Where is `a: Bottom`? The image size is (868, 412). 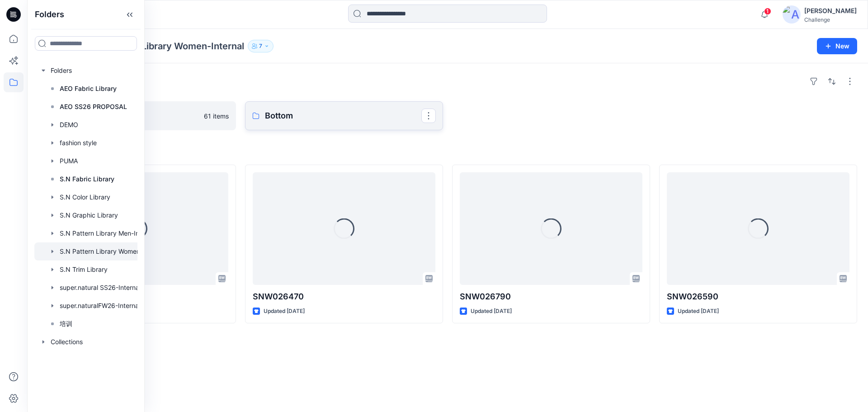
a: Bottom is located at coordinates (344, 116).